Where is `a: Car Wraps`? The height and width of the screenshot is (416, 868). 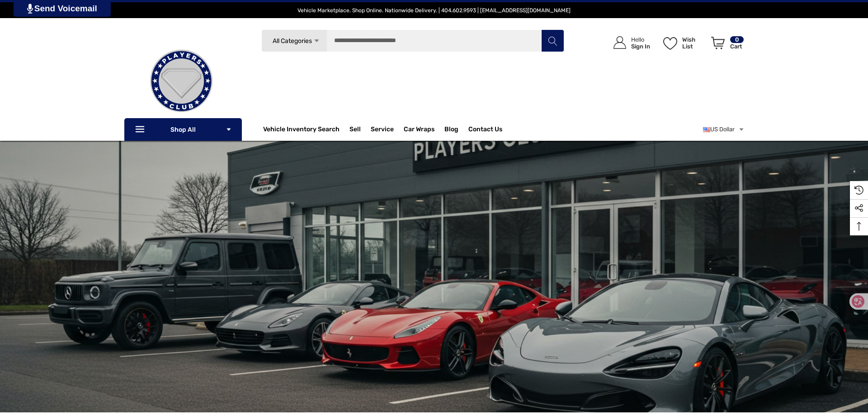
a: Car Wraps is located at coordinates (424, 130).